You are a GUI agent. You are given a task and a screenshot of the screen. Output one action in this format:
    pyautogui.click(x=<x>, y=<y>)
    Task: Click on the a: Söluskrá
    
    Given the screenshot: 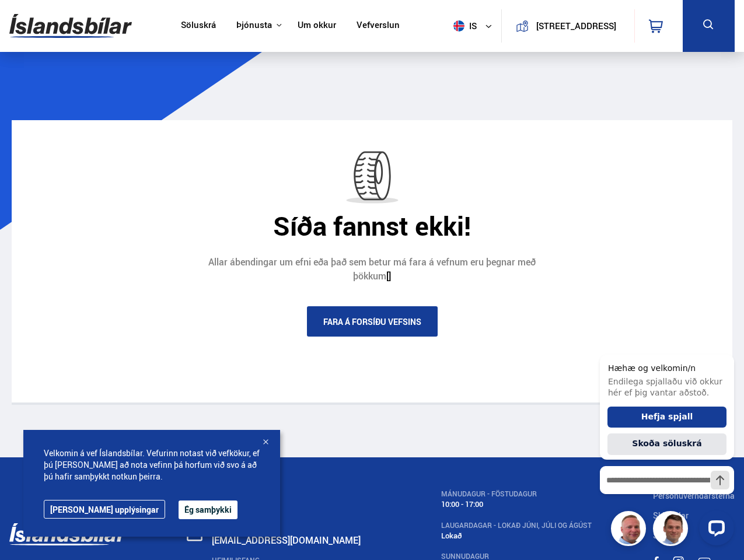 What is the action you would take?
    pyautogui.click(x=198, y=25)
    